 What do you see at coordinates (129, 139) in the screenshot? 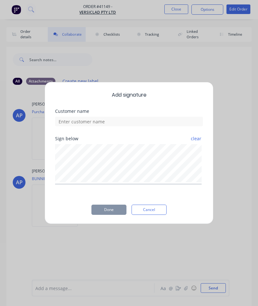
I see `div: Sign below` at bounding box center [129, 139].